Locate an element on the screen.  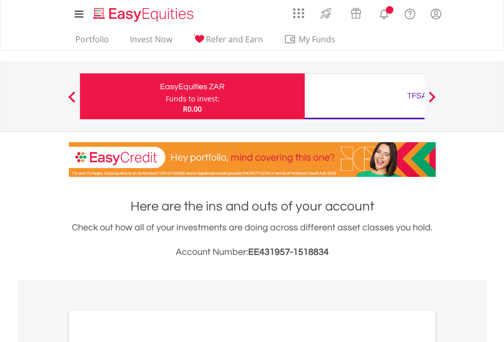
div: Check out how all of your investments are doing across different asset classes you hold. is located at coordinates (252, 240).